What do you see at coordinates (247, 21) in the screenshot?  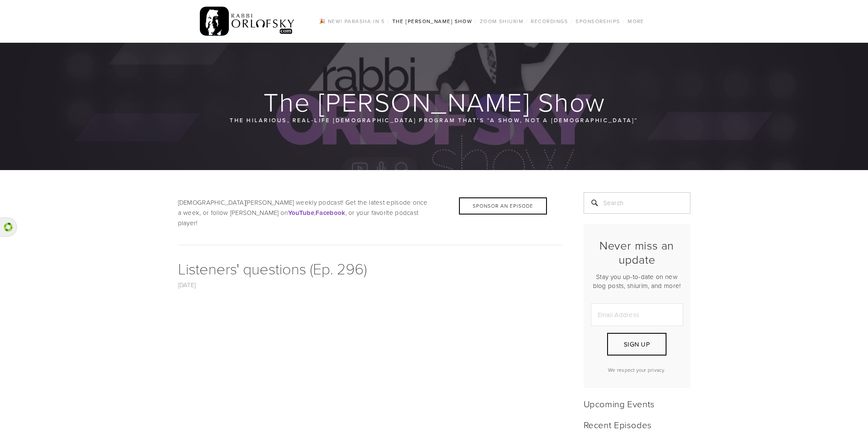 I see `img: RabbiOrlofsky.com` at bounding box center [247, 21].